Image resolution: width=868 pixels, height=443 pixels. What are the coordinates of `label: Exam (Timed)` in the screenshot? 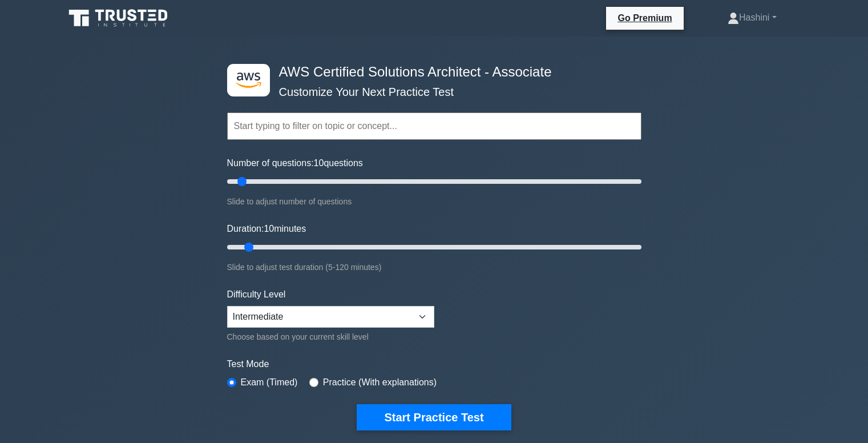 It's located at (269, 382).